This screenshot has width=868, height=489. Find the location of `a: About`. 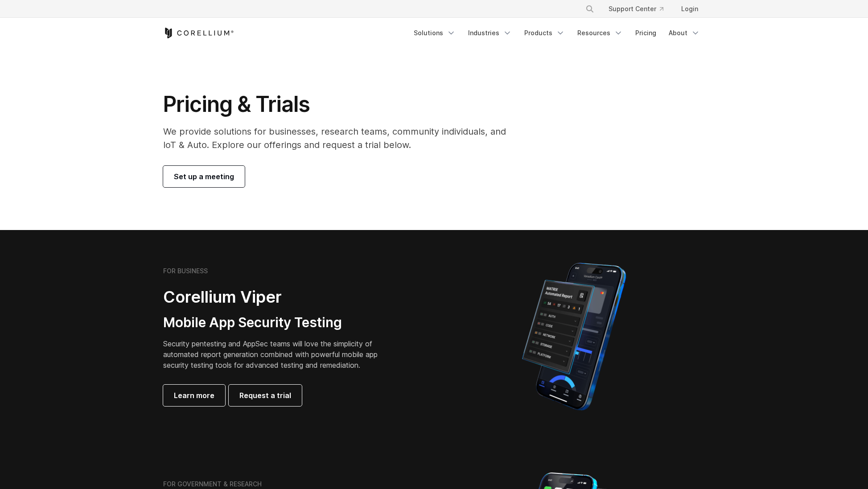

a: About is located at coordinates (684, 33).